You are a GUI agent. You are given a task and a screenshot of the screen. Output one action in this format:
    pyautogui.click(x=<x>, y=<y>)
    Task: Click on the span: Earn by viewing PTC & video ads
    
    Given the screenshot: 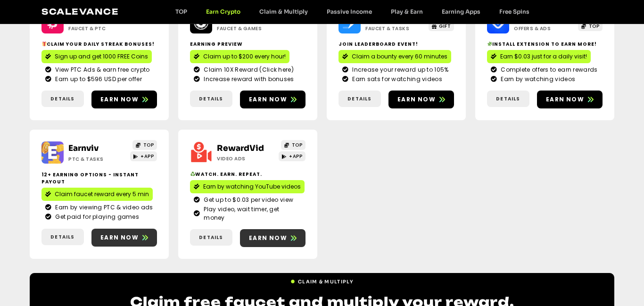 What is the action you would take?
    pyautogui.click(x=103, y=207)
    